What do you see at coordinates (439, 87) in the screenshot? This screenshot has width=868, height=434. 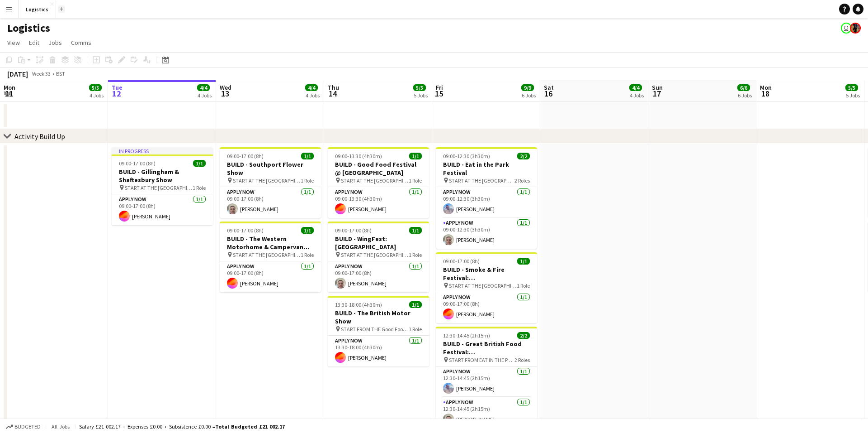 I see `span: Fri` at bounding box center [439, 87].